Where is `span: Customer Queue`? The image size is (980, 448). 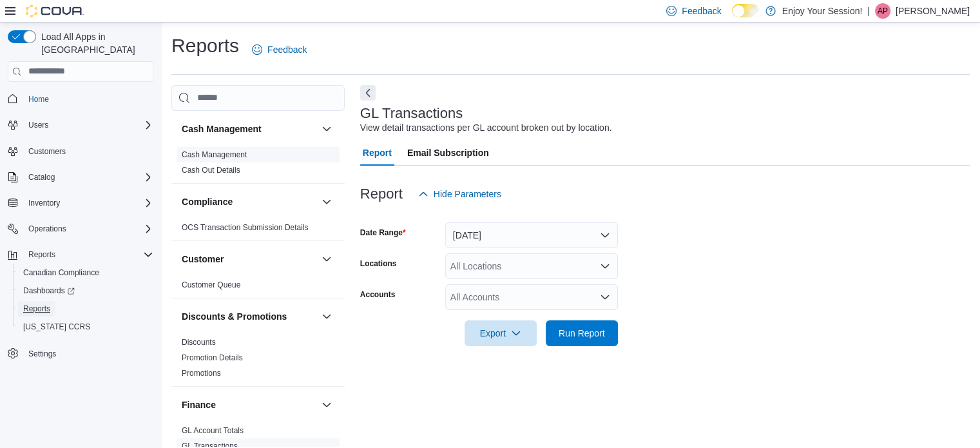
span: Customer Queue is located at coordinates (210, 285).